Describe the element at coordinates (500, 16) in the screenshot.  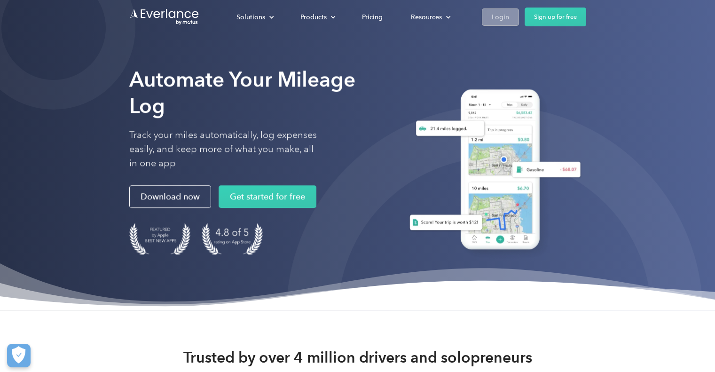
I see `a: Login` at that location.